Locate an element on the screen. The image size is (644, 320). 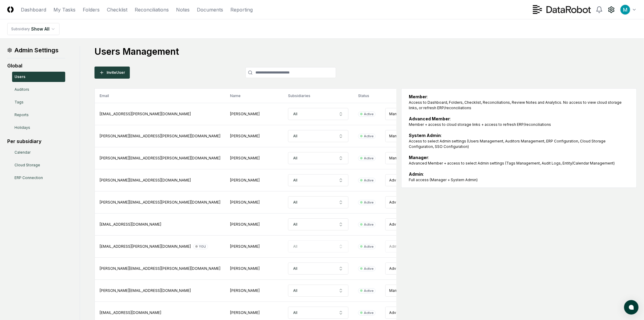
a: Dashboard is located at coordinates (33, 10).